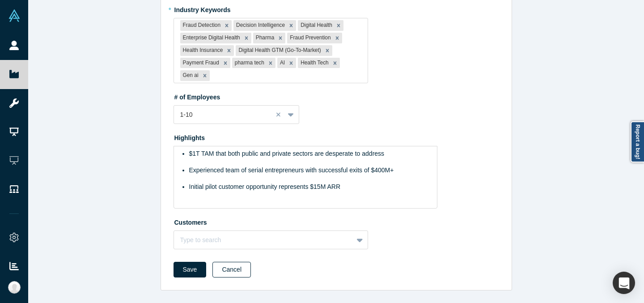 The height and width of the screenshot is (303, 644). Describe the element at coordinates (316, 26) in the screenshot. I see `div: Digital Health` at that location.